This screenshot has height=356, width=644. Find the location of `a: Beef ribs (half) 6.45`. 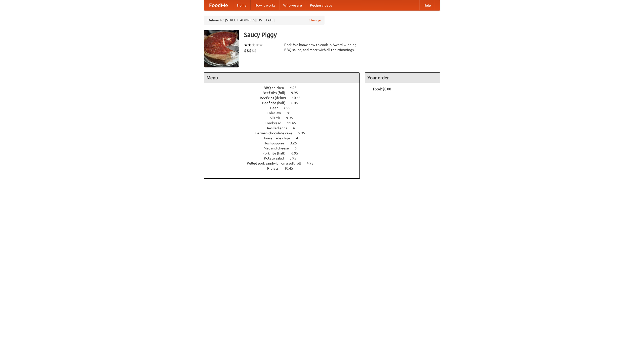

a: Beef ribs (half) 6.45 is located at coordinates (285, 103).